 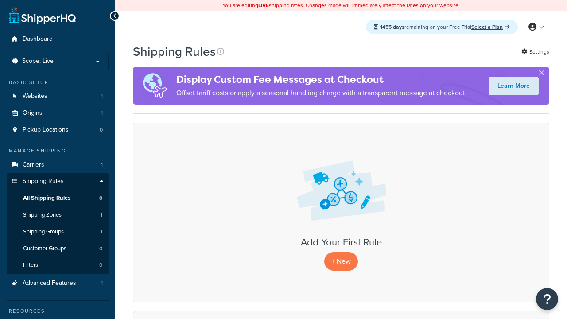 What do you see at coordinates (58, 232) in the screenshot?
I see `li: Shipping Groups` at bounding box center [58, 232].